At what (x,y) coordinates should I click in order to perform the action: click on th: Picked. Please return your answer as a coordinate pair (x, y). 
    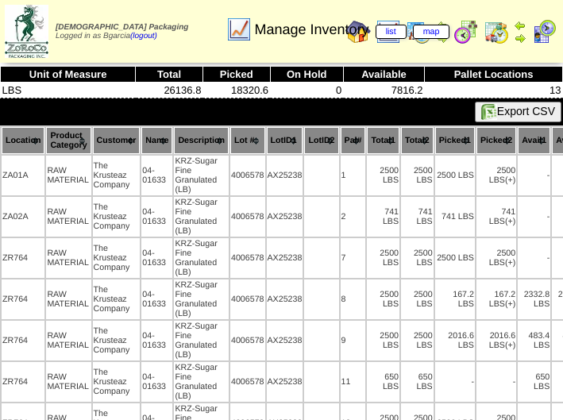
    Looking at the image, I should click on (236, 75).